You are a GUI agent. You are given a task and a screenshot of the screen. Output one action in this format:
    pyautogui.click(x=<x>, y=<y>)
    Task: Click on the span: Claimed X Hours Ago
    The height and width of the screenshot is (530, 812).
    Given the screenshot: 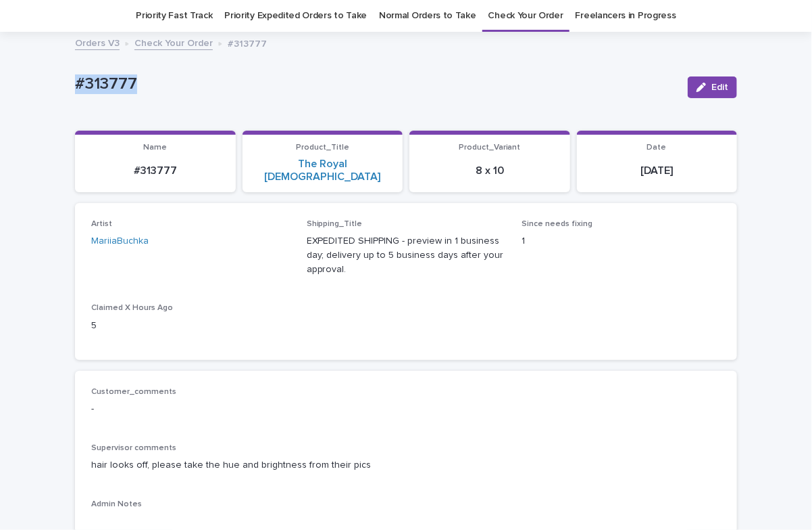 What is the action you would take?
    pyautogui.click(x=132, y=308)
    